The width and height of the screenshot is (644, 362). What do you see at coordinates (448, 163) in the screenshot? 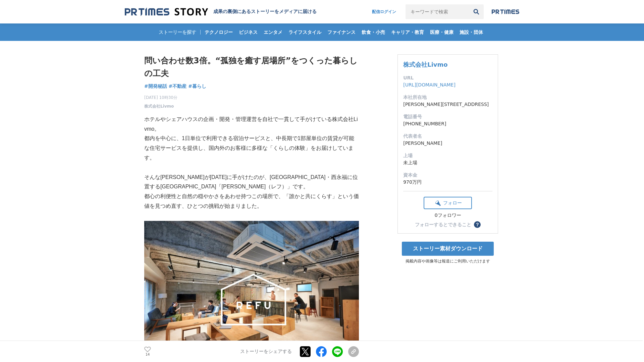
I see `dd: 未上場` at bounding box center [448, 163].